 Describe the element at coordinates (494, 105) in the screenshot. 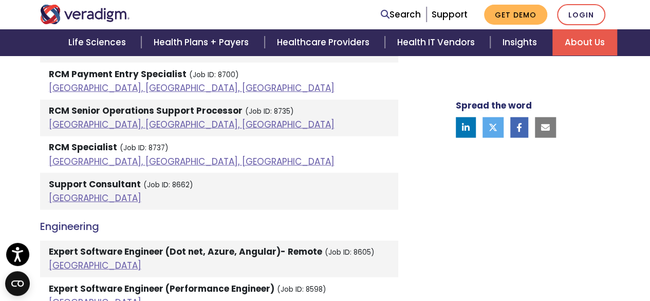

I see `strong: Spread the word` at that location.